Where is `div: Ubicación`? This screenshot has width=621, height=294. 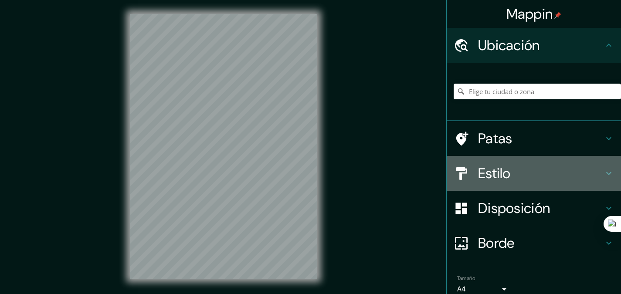
div: Ubicación is located at coordinates (534, 45).